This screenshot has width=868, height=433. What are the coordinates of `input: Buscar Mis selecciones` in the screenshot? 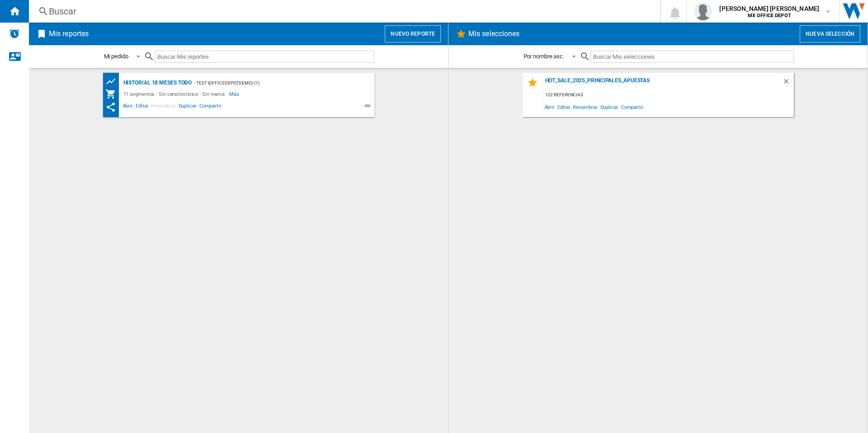 It's located at (691, 57).